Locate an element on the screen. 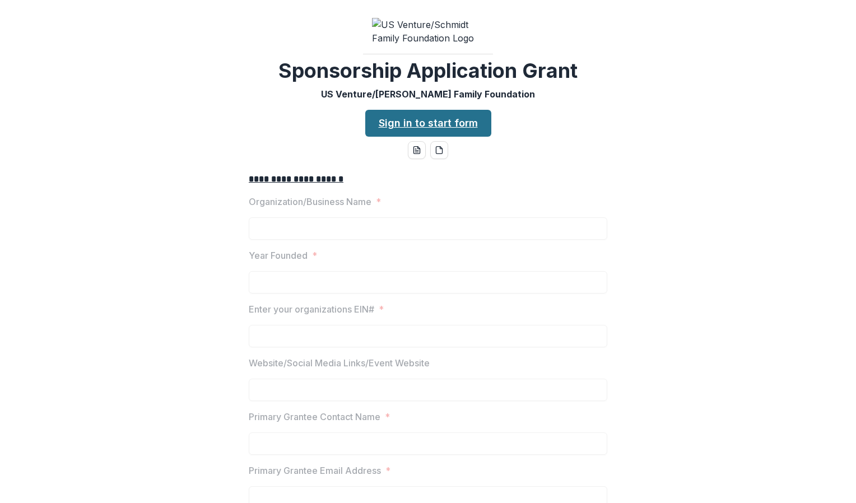 The image size is (856, 503). p: Enter your organizations EIN# is located at coordinates (311, 309).